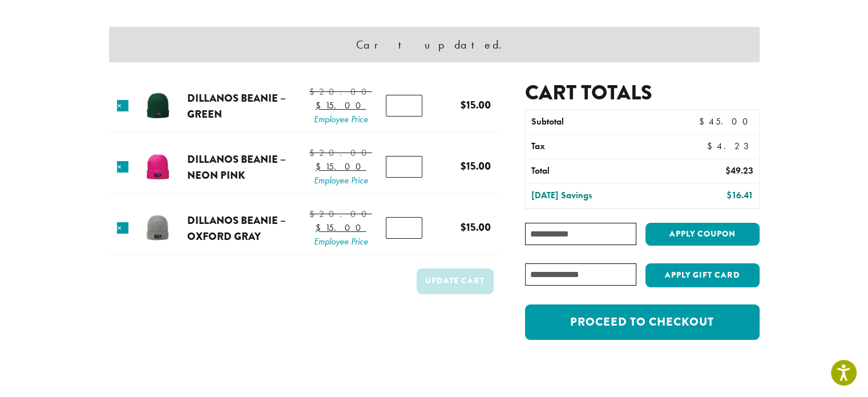 This screenshot has height=397, width=868. Describe the element at coordinates (739, 195) in the screenshot. I see `bdi: 16.41` at that location.